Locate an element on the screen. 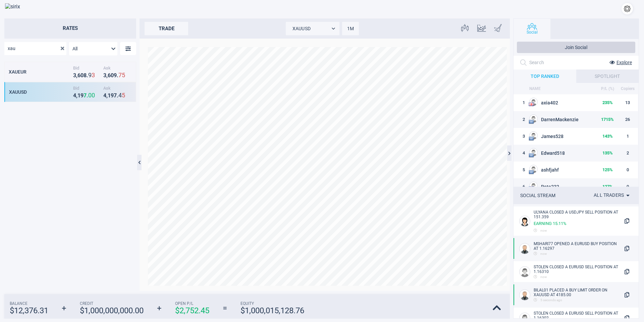  strong: $ 1,000,000,000.00 is located at coordinates (112, 311).